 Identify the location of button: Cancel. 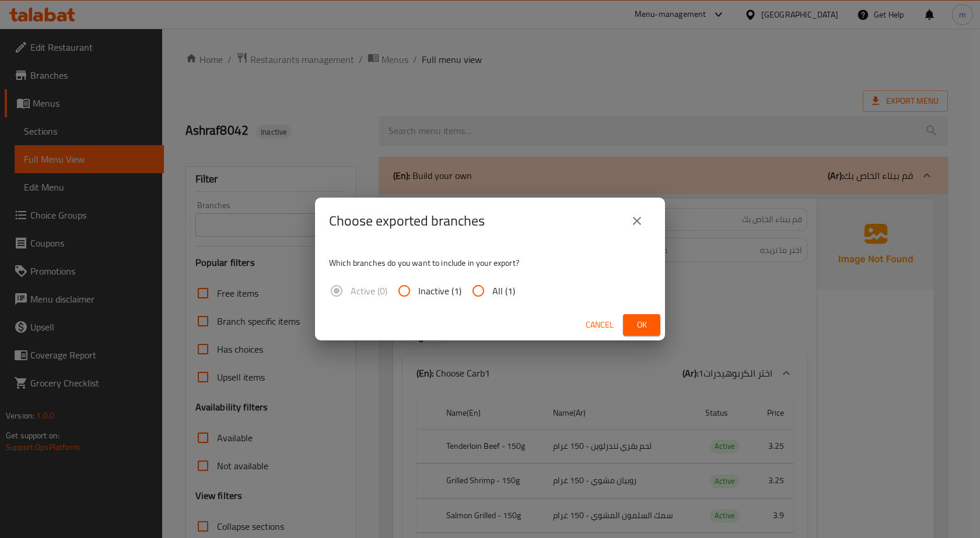
(600, 325).